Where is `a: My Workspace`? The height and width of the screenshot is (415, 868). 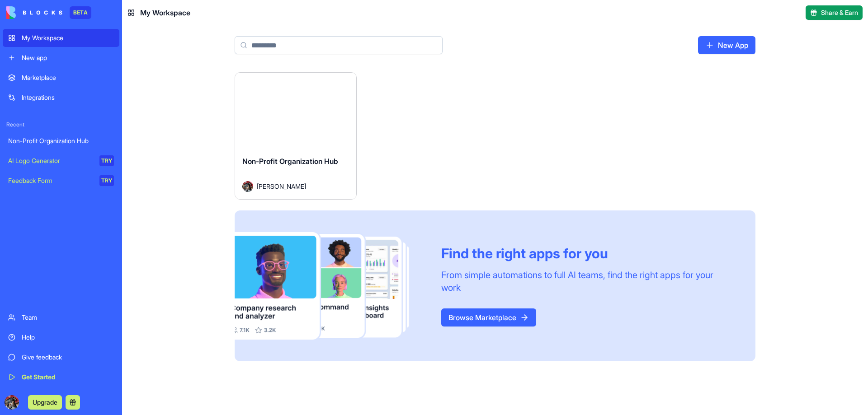 a: My Workspace is located at coordinates (61, 38).